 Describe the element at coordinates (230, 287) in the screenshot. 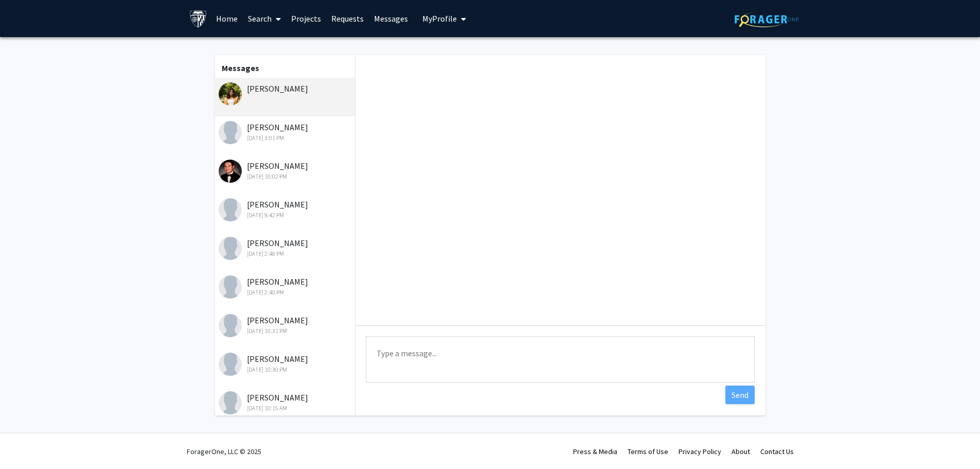

I see `img: Suhani Govind` at that location.